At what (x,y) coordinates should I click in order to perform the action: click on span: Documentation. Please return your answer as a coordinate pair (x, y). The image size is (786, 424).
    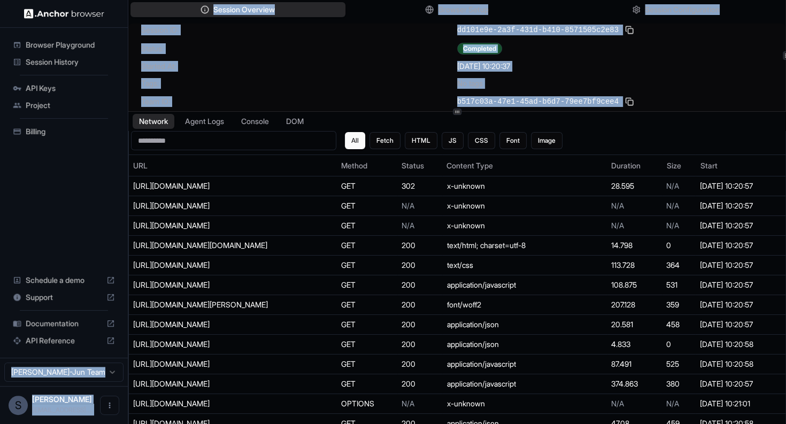
    Looking at the image, I should click on (64, 324).